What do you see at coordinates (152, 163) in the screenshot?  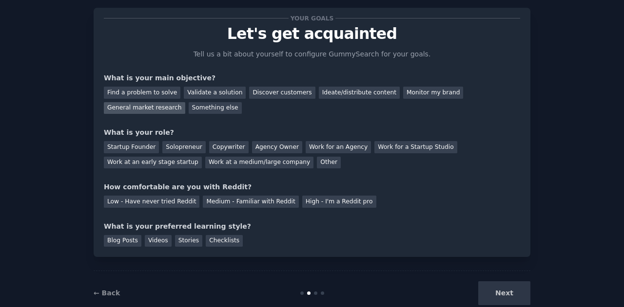 I see `div: Work at an early stage startup` at bounding box center [152, 163].